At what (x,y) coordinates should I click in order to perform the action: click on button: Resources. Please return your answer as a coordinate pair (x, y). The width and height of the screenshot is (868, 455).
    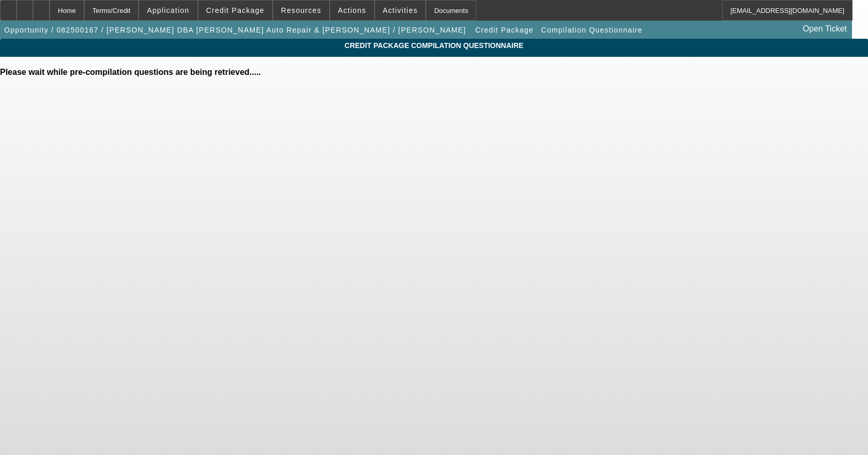
    Looking at the image, I should click on (301, 10).